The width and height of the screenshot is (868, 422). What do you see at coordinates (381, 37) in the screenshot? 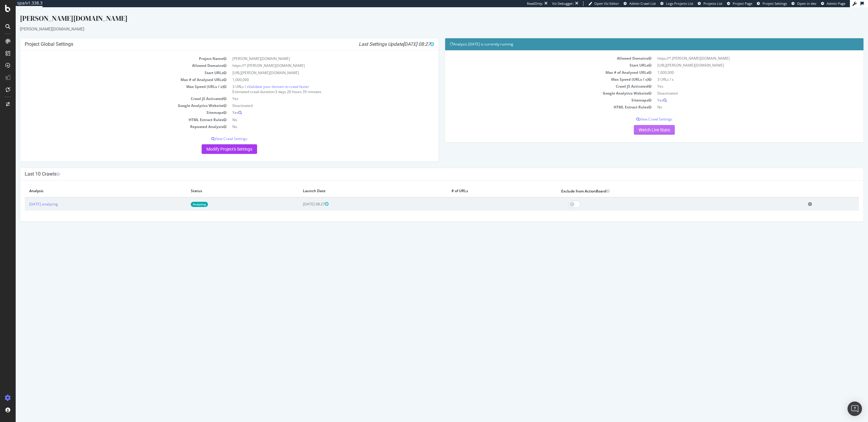
I see `i: Last Settings Update` at bounding box center [381, 37].